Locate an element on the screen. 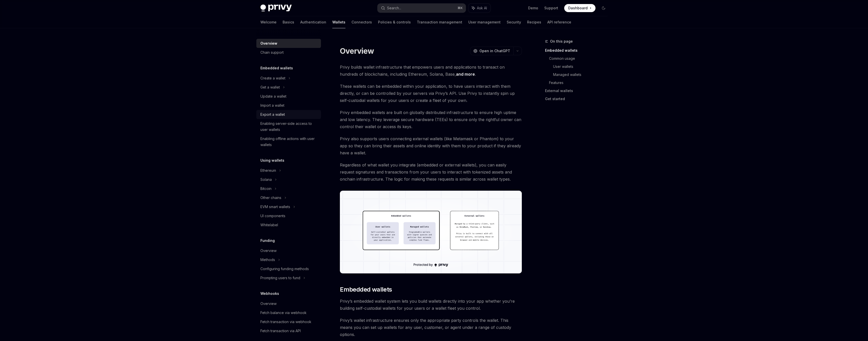 This screenshot has width=868, height=341. a: Demo is located at coordinates (533, 8).